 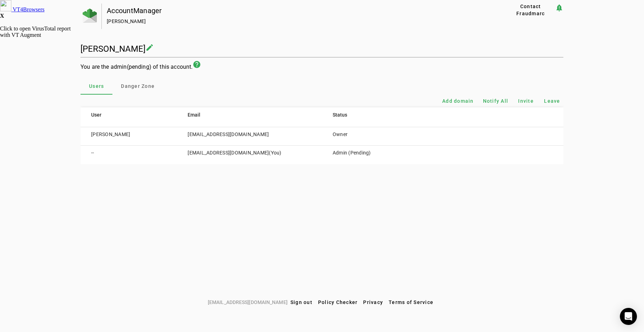 I want to click on span: Users, so click(x=96, y=86).